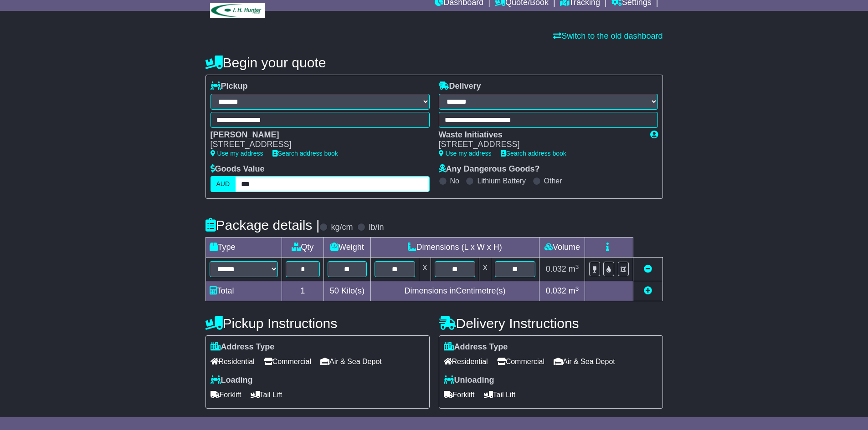  Describe the element at coordinates (262, 225) in the screenshot. I see `h4: Package details |` at that location.